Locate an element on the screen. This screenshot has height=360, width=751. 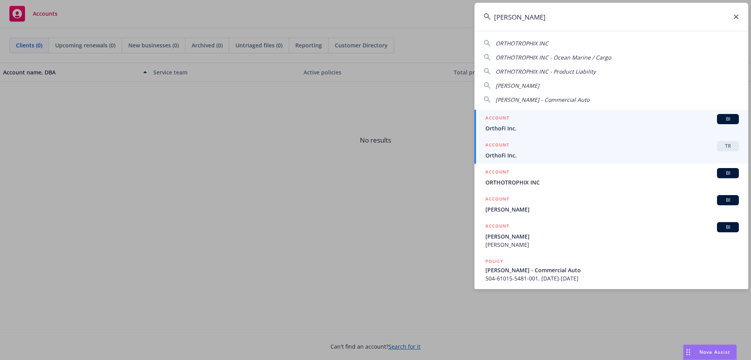
a: ACCOUNTBIOrthoFi Inc. is located at coordinates (611, 123).